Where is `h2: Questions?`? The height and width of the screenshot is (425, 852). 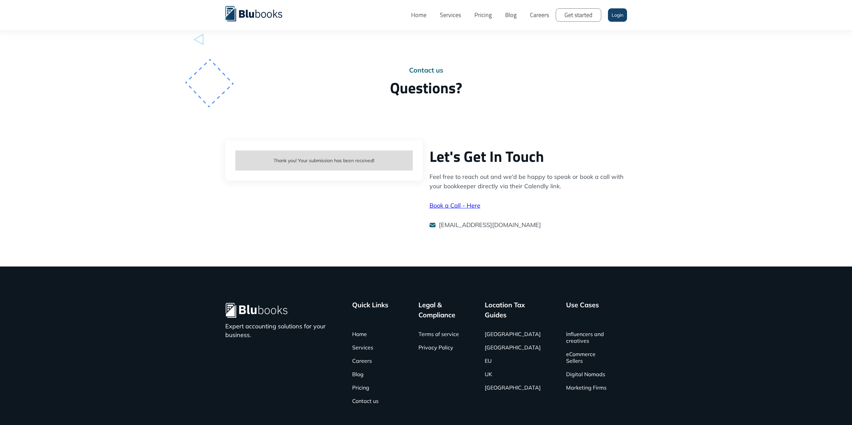 h2: Questions? is located at coordinates (426, 88).